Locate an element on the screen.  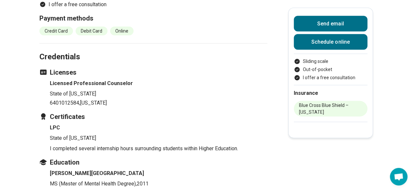
p: MS (Master of Mental Health Degree) , 2011 is located at coordinates (159, 184).